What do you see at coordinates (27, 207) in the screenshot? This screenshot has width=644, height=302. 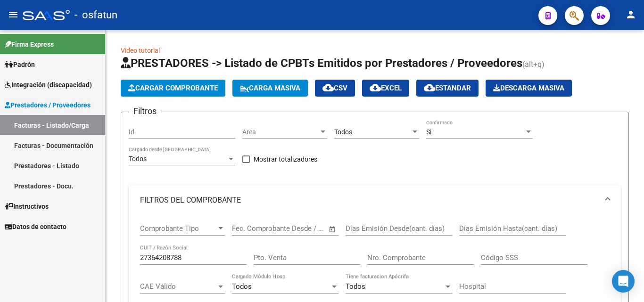 I see `span: Instructivos` at bounding box center [27, 207].